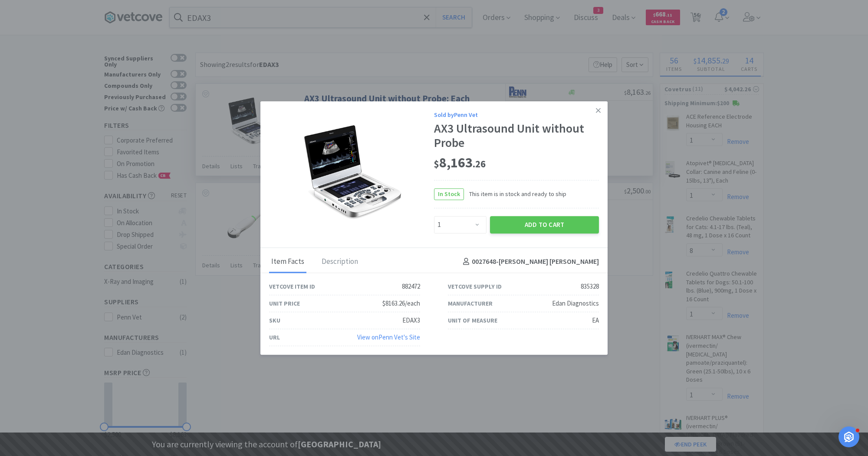 This screenshot has width=868, height=456. I want to click on span: . 26, so click(479, 164).